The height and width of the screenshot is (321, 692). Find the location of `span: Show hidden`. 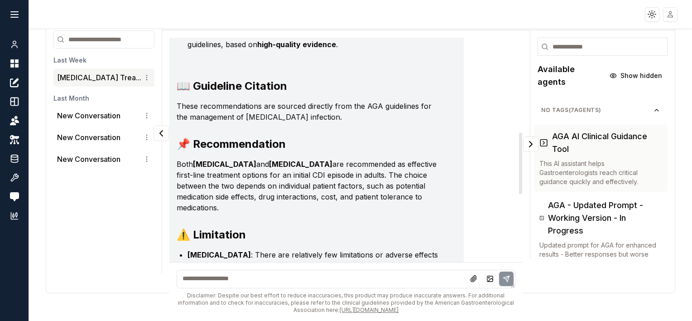

span: Show hidden is located at coordinates (642, 76).